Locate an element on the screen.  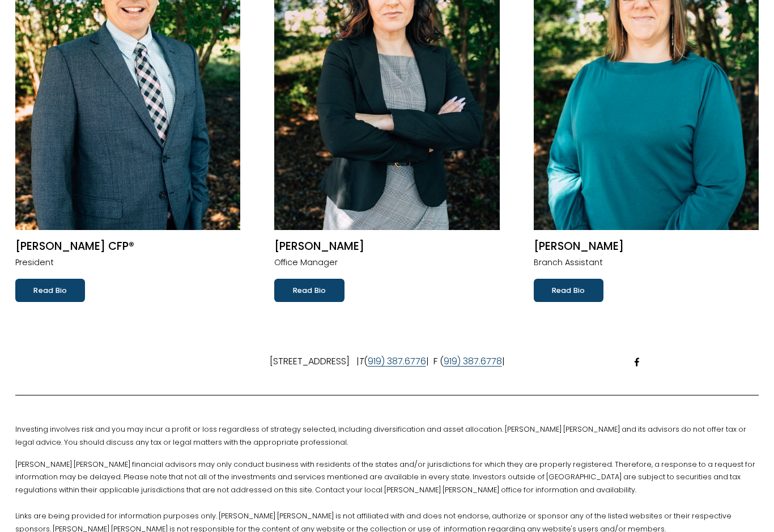
p: Investing involves risk and you may incur a profit or loss regardless of strategy selected, inclu... is located at coordinates (387, 436).